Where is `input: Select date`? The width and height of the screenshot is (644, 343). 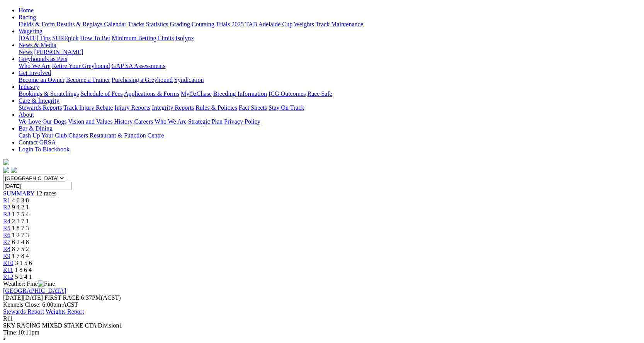
input: Select date is located at coordinates (37, 186).